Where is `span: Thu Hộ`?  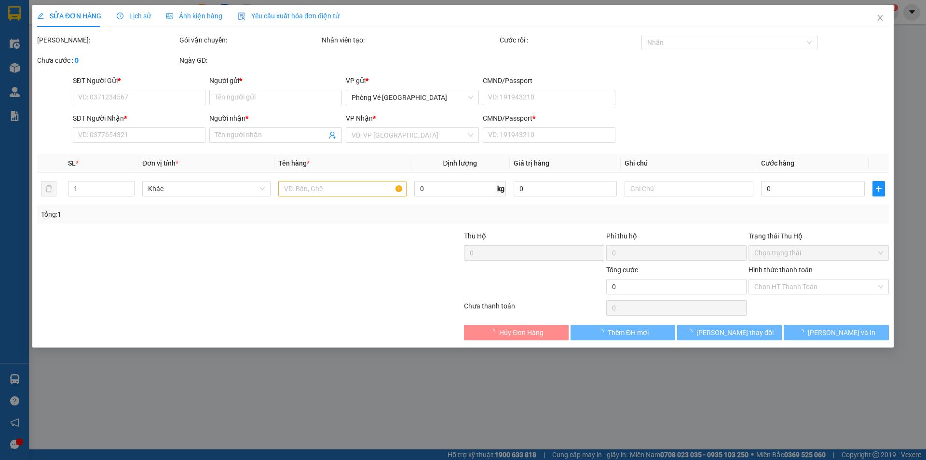 span: Thu Hộ is located at coordinates (475, 236).